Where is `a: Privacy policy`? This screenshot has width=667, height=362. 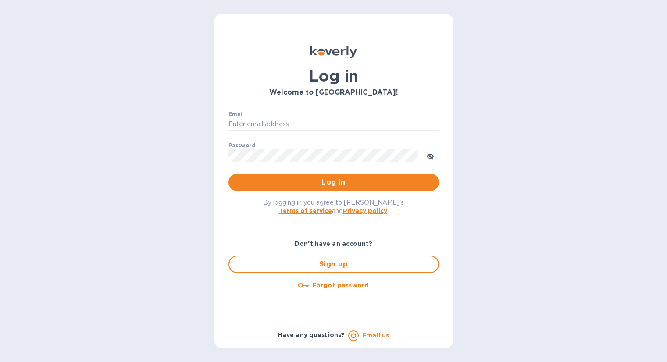
a: Privacy policy is located at coordinates (365, 211).